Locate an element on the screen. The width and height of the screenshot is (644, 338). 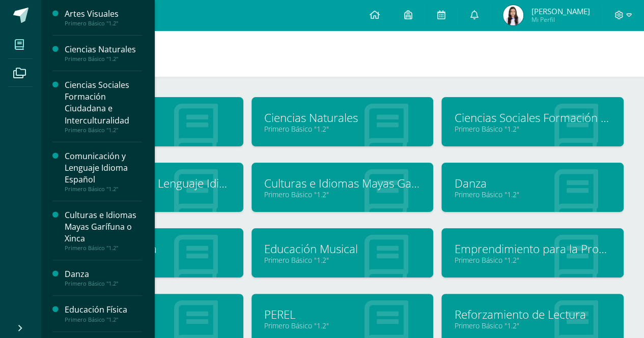
div: Comunicación y Lenguaje Idioma Español is located at coordinates (104, 168).